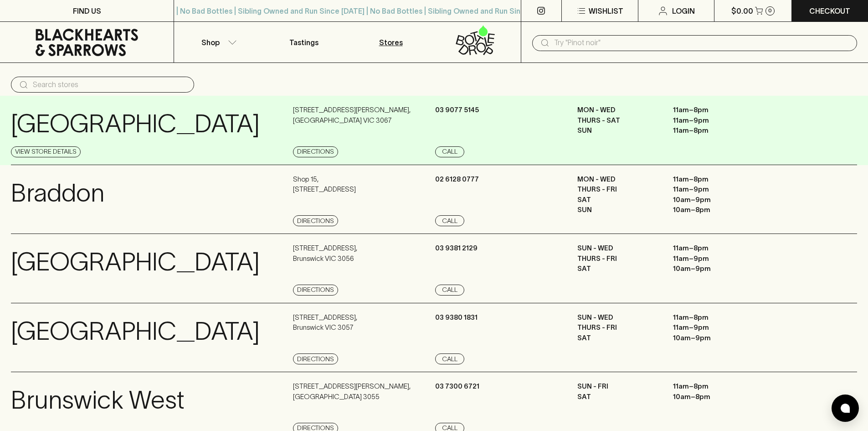 The image size is (868, 431). I want to click on a: Tastings, so click(304, 42).